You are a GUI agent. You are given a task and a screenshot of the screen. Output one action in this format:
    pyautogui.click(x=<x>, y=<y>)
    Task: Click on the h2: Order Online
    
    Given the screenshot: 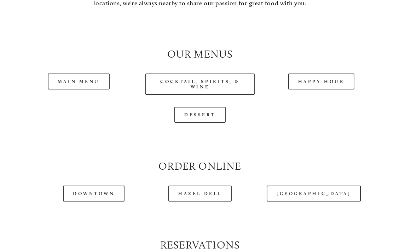 What is the action you would take?
    pyautogui.click(x=200, y=166)
    